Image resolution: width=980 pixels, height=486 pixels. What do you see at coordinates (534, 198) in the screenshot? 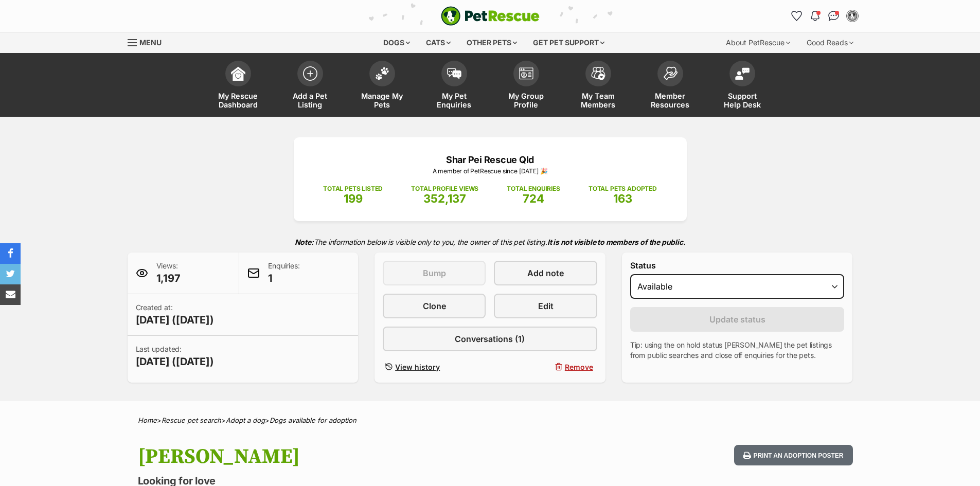
I see `span: 724` at bounding box center [534, 198].